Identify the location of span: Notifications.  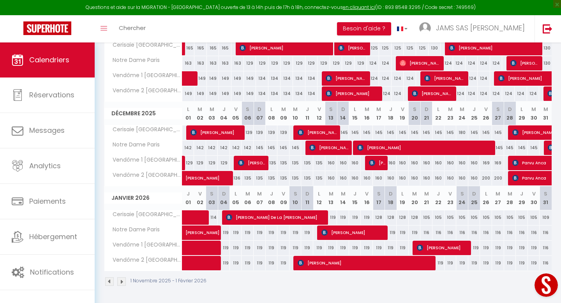
(52, 272).